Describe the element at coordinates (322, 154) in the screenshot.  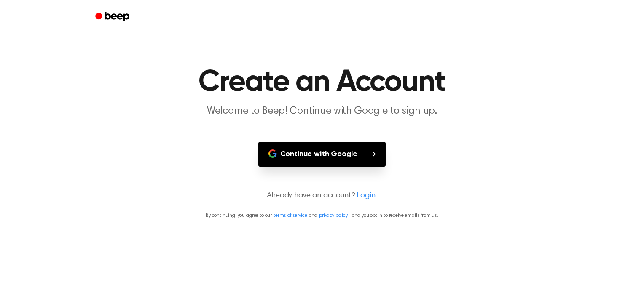
I see `button: Continue with Google` at that location.